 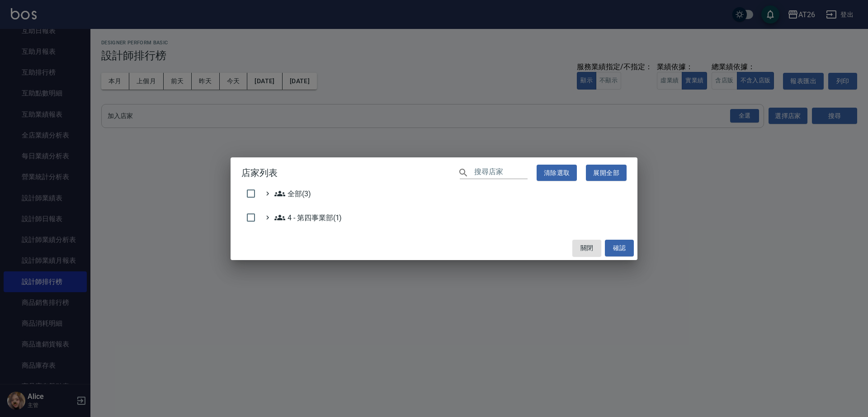 What do you see at coordinates (606, 173) in the screenshot?
I see `button: 展開全部` at bounding box center [606, 173].